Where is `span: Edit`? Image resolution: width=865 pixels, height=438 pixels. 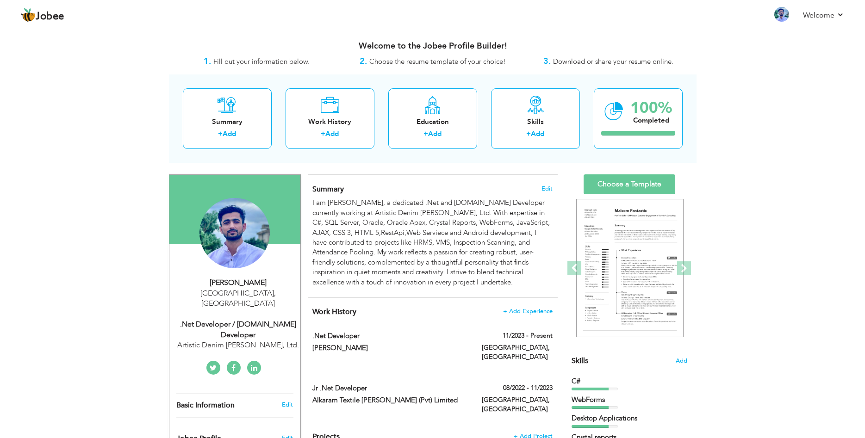 span: Edit is located at coordinates (547, 189).